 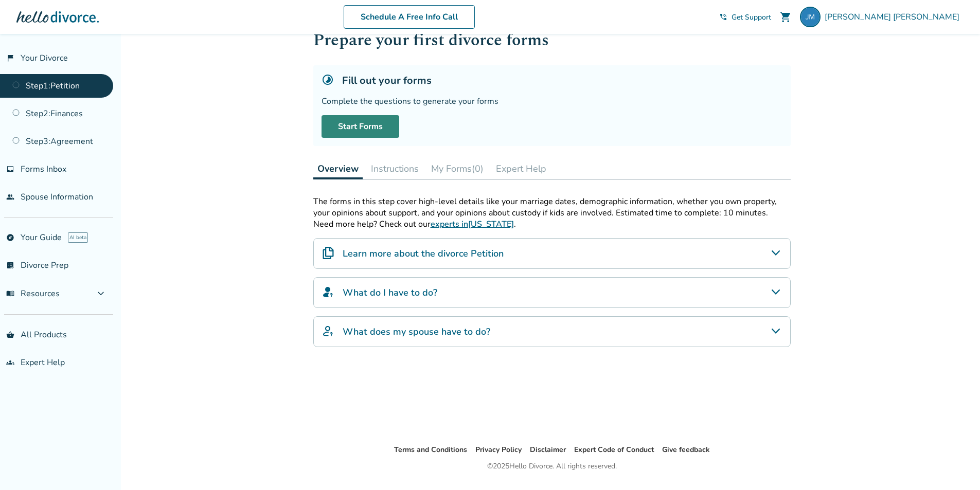 I want to click on a: Start Forms, so click(x=360, y=127).